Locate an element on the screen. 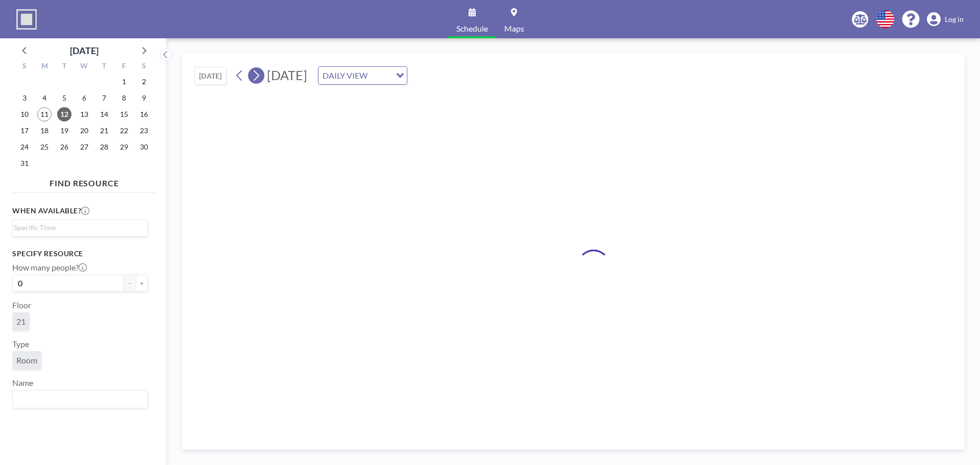  a: Log in is located at coordinates (945, 19).